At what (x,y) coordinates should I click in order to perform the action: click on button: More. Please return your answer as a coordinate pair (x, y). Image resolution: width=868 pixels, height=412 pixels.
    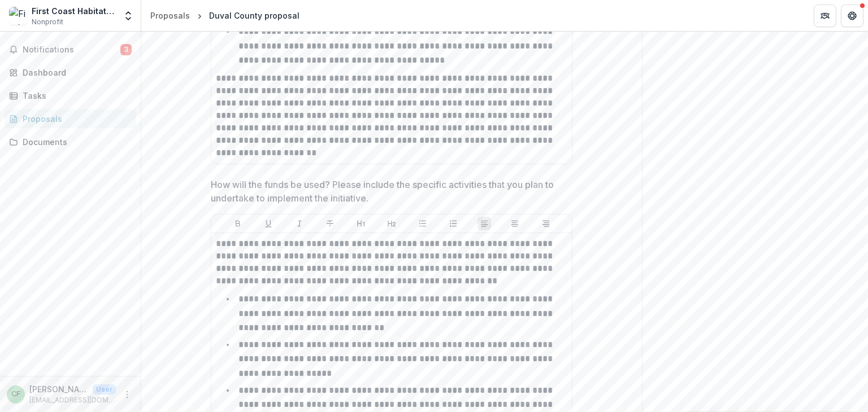
    Looking at the image, I should click on (127, 395).